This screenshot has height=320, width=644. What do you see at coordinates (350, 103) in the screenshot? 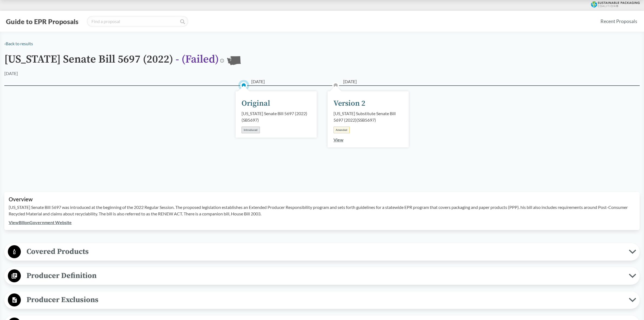
I see `div: Version 2` at bounding box center [350, 103].